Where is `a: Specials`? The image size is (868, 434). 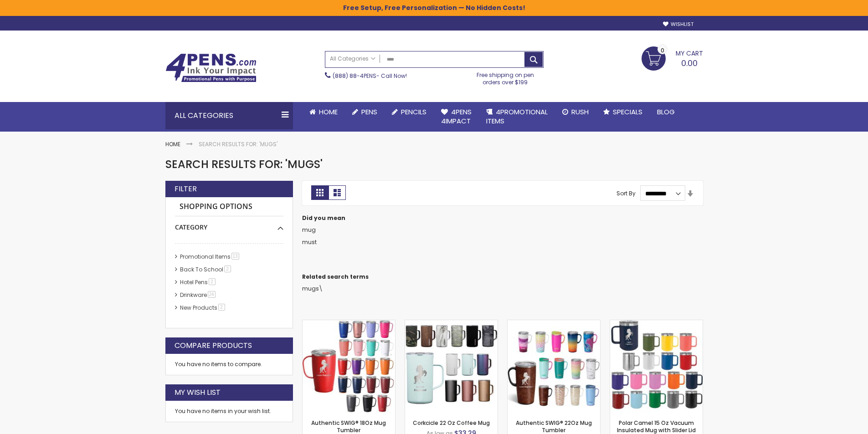
a: Specials is located at coordinates (623, 112).